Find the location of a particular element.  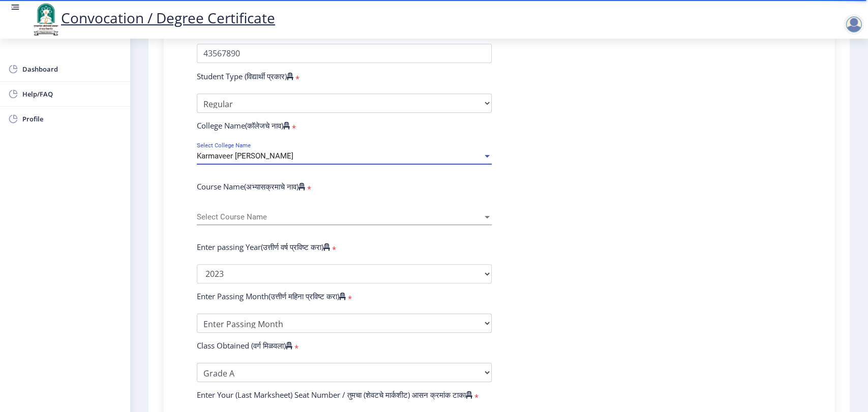

label: Enter Passing Month(उत्तीर्ण महिना प्रविष्ट करा) is located at coordinates (270, 296).